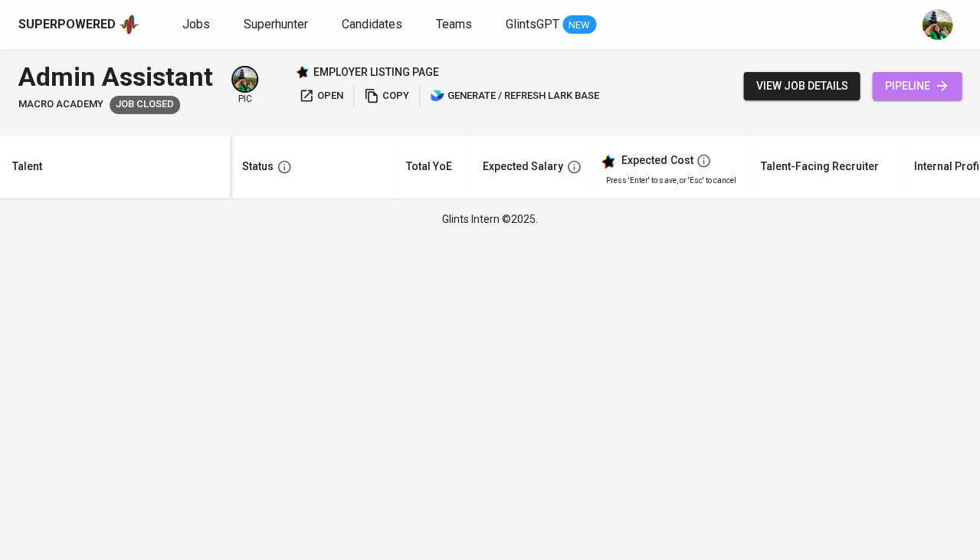  I want to click on div: Expected Cost, so click(656, 161).